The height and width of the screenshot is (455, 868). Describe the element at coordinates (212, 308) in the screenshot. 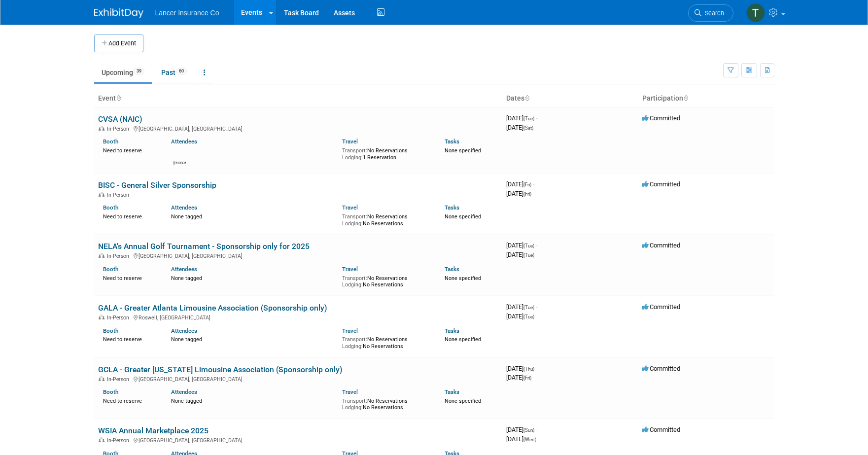

I see `a: GALA - Greater Atlanta Limousine Association (Sponsorship only)` at that location.